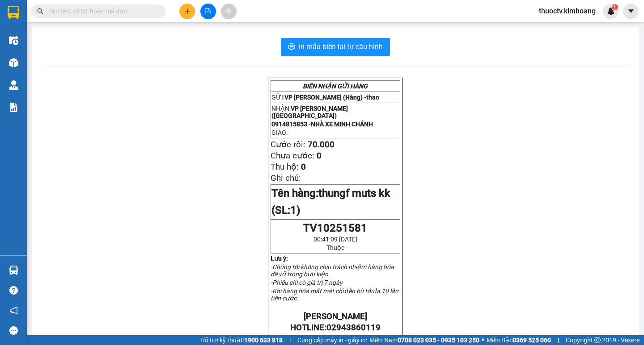 This screenshot has height=345, width=644. I want to click on span: Ghi chú:, so click(285, 178).